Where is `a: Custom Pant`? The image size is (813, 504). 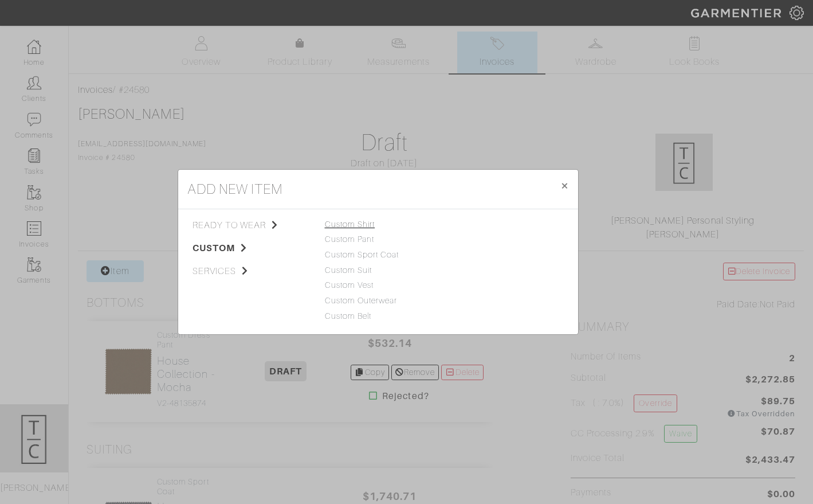 a: Custom Pant is located at coordinates (350, 239).